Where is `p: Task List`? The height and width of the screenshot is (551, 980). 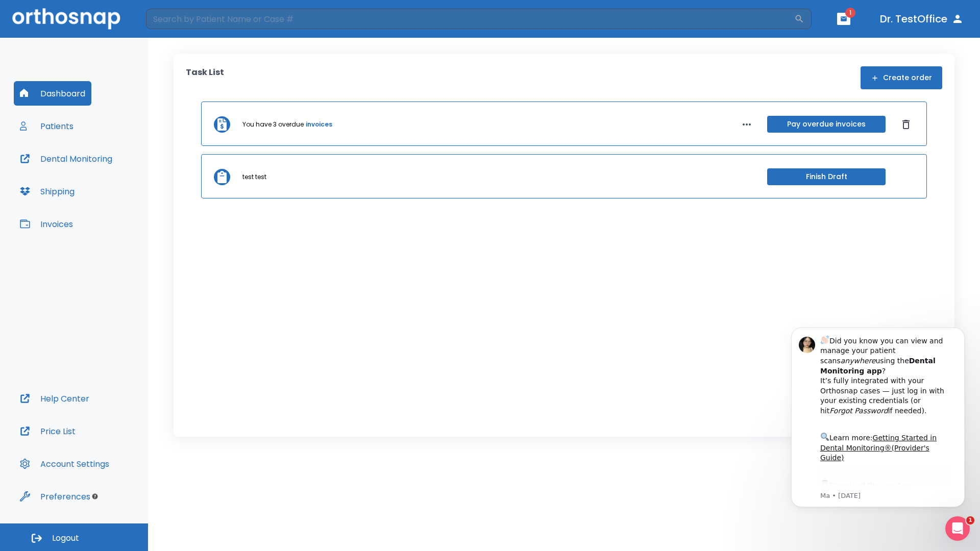
p: Task List is located at coordinates (205, 77).